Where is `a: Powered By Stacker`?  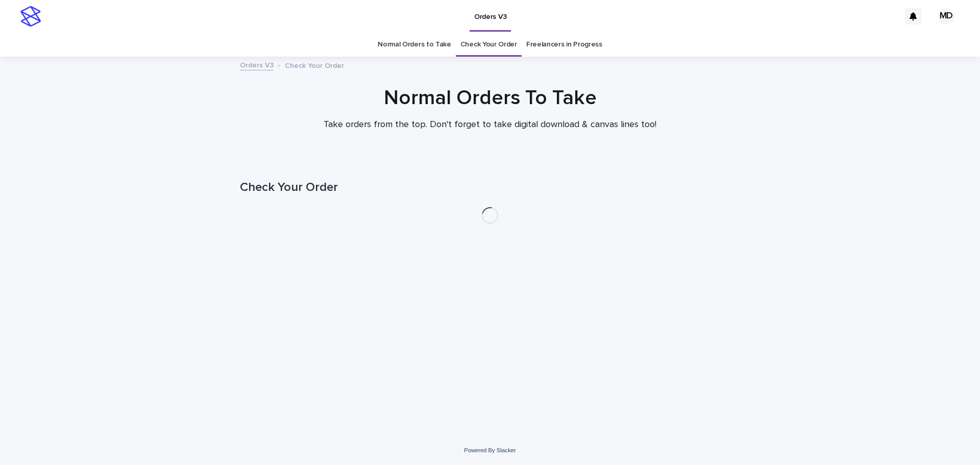 a: Powered By Stacker is located at coordinates (490, 450).